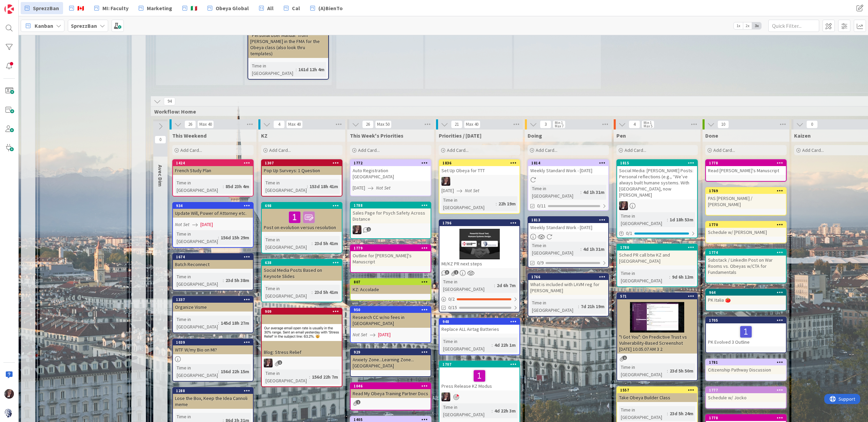 This screenshot has width=868, height=422. Describe the element at coordinates (746, 300) in the screenshot. I see `div: PK Italia 🍅` at that location.